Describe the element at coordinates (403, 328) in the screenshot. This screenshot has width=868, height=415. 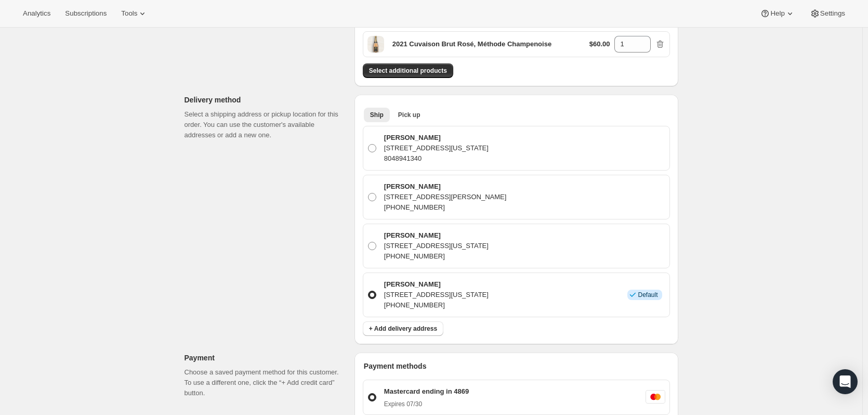
I see `span: + Add delivery address` at that location.